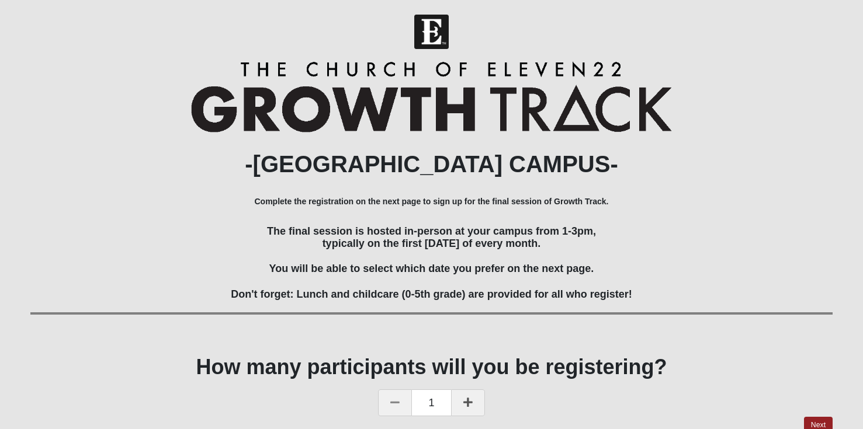  What do you see at coordinates (431, 294) in the screenshot?
I see `span: Don't forget: Lunch and childcare (0-5th grade) are provided for all who register!` at bounding box center [431, 294].